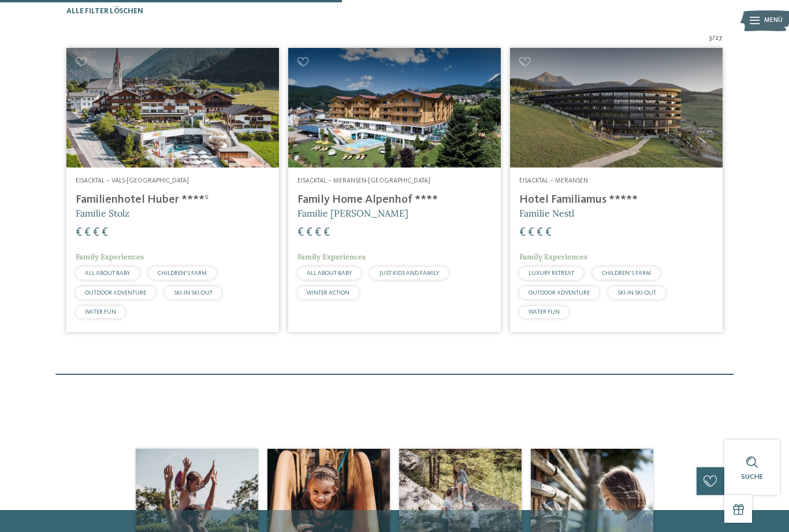  What do you see at coordinates (328, 292) in the screenshot?
I see `span: WINTER ACTION` at bounding box center [328, 292].